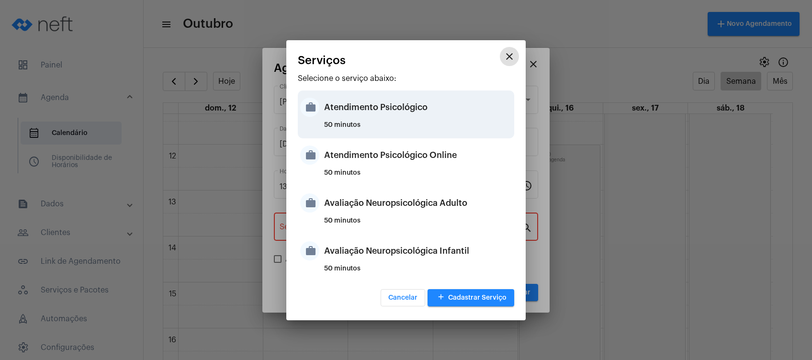 This screenshot has height=360, width=812. I want to click on div: Avaliação Neuropsicológica Adulto, so click(418, 203).